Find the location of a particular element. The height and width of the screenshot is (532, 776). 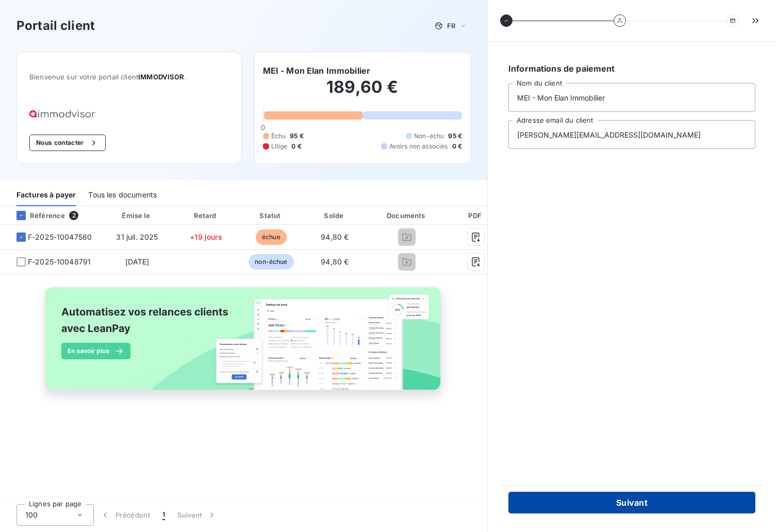

span: 0 is located at coordinates (263, 128).